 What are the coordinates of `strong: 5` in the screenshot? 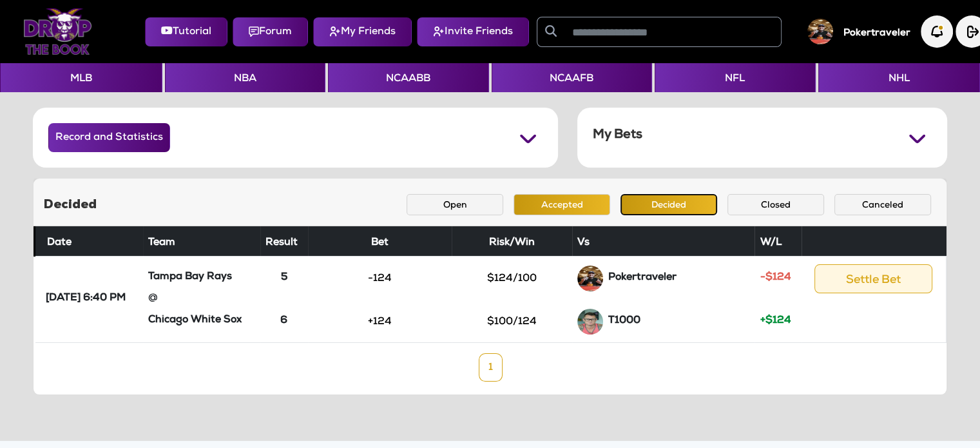 It's located at (284, 278).